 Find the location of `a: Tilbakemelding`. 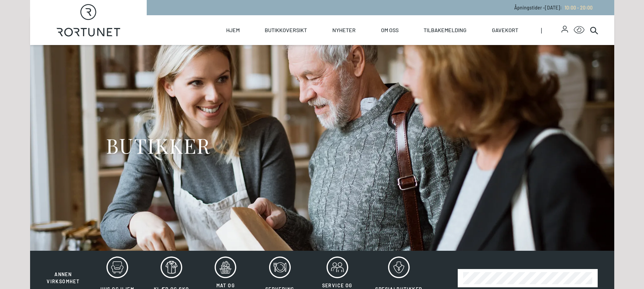

a: Tilbakemelding is located at coordinates (444, 30).